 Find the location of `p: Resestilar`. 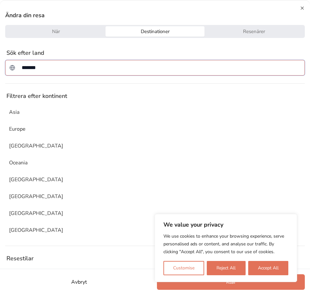

p: Resestilar is located at coordinates (155, 258).